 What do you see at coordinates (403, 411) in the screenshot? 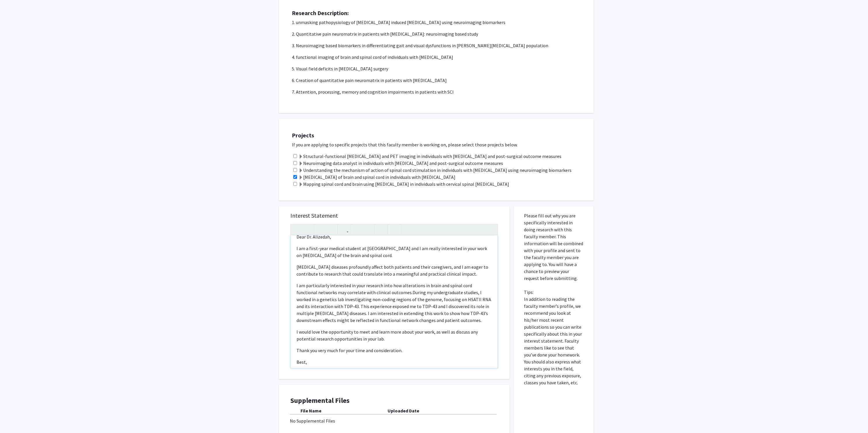
I see `b: Uploaded Date` at bounding box center [403, 411].